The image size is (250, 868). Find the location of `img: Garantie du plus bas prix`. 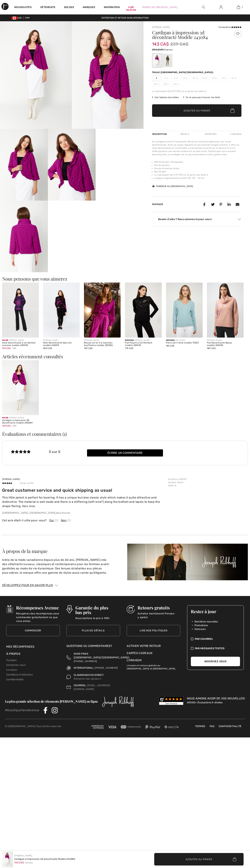

img: Garantie du plus bas prix is located at coordinates (70, 609).